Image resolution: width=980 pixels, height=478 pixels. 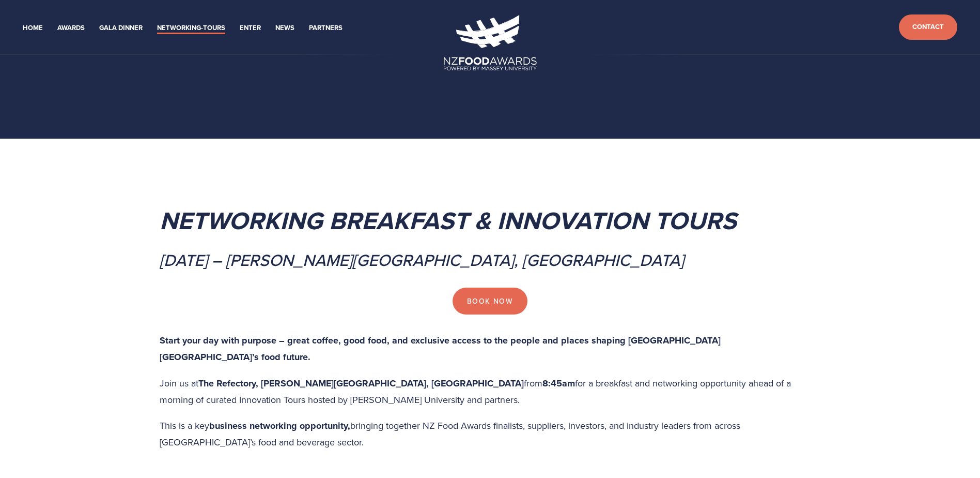 What do you see at coordinates (491, 392) in the screenshot?
I see `p: Join us at from for a breakfast and networking opportunity ahead of a morning of curated Innovati...` at bounding box center [491, 392].